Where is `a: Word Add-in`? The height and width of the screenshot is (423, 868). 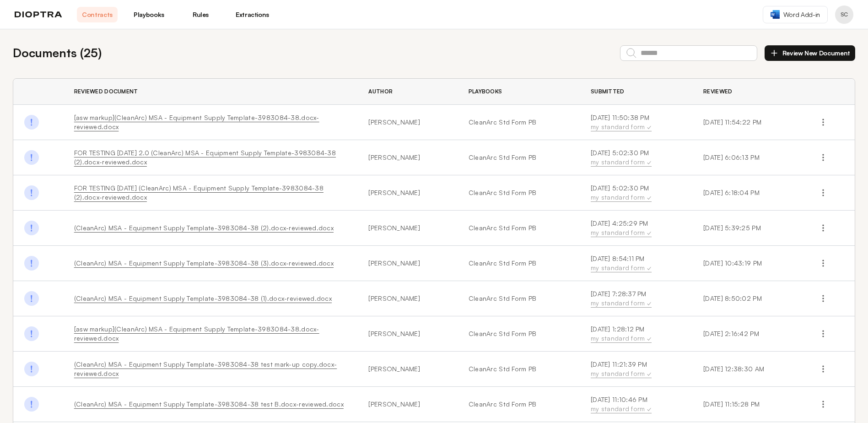 a: Word Add-in is located at coordinates (795, 15).